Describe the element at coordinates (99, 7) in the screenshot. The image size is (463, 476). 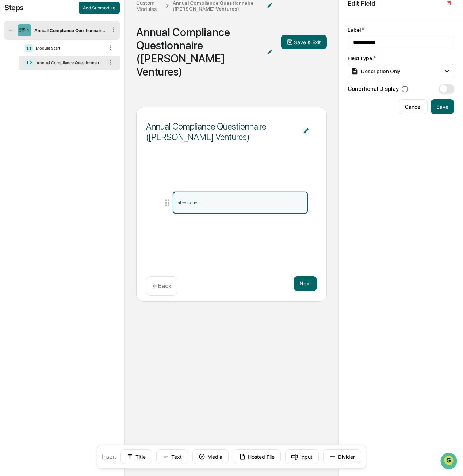
I see `button: Add Submodule` at that location.